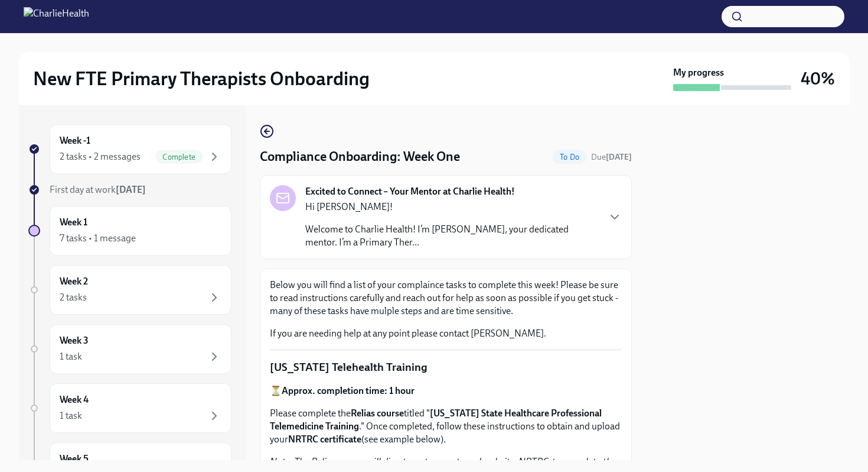 The height and width of the screenshot is (472, 868). I want to click on div: 2 tasks • 2 messages, so click(100, 156).